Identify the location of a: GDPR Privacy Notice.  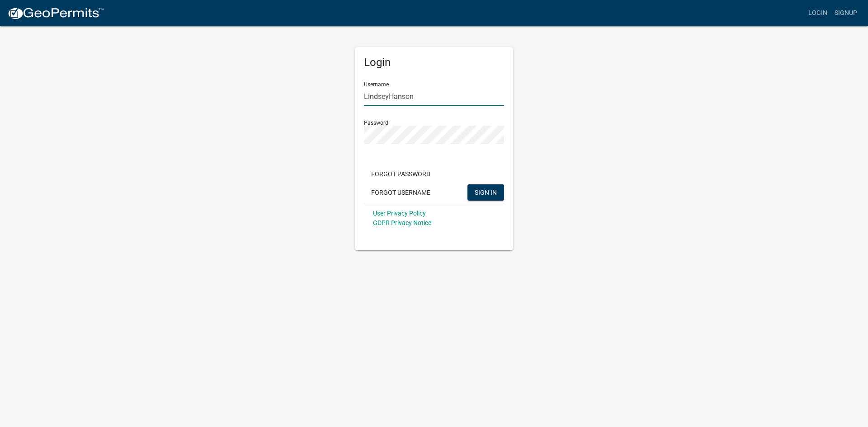
(402, 223).